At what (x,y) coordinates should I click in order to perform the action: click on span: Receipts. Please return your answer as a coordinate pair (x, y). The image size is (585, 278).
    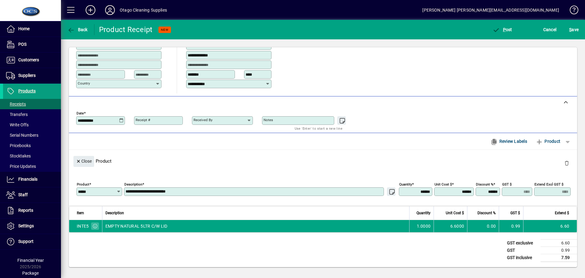
    Looking at the image, I should click on (16, 104).